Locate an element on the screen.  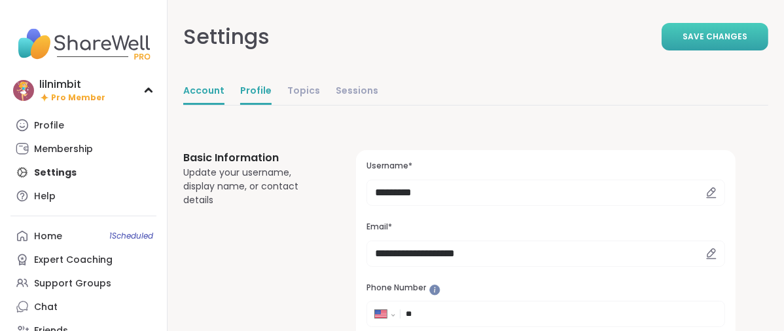
div: Settings is located at coordinates (226, 37).